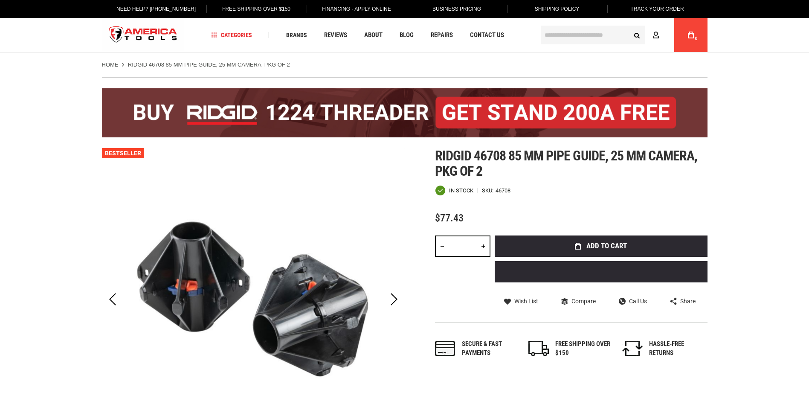 This screenshot has width=809, height=407. What do you see at coordinates (688, 301) in the screenshot?
I see `span: Share` at bounding box center [688, 301].